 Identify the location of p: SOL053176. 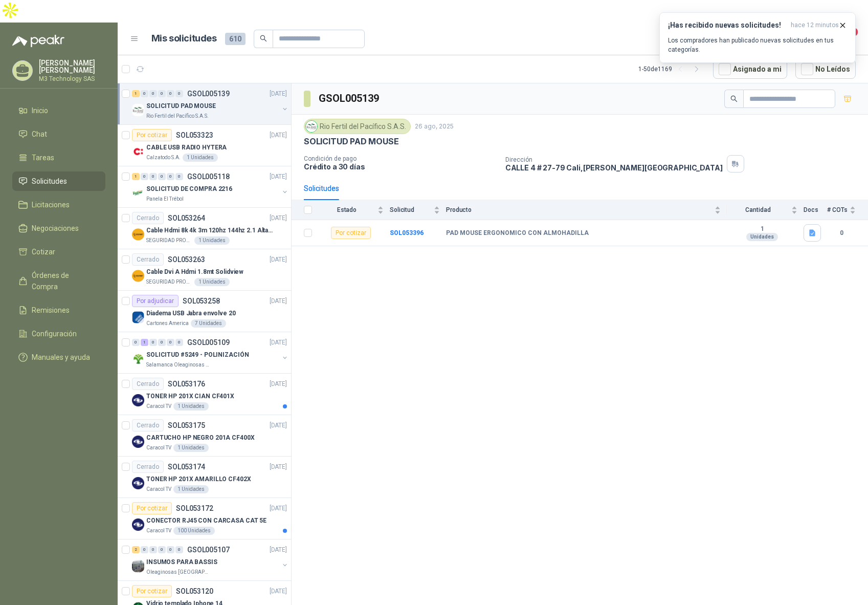
(186, 384).